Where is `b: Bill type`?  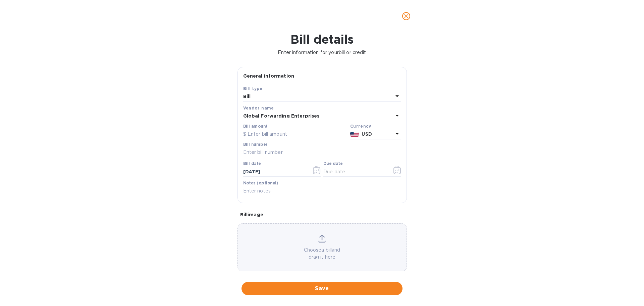
b: Bill type is located at coordinates (253, 88).